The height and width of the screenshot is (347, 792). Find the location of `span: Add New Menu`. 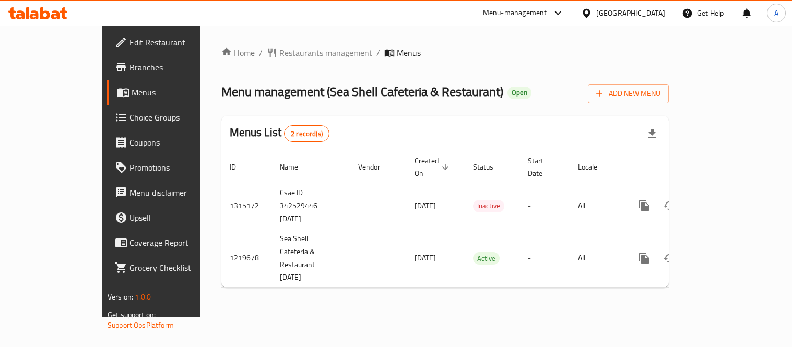

span: Add New Menu is located at coordinates (628, 93).